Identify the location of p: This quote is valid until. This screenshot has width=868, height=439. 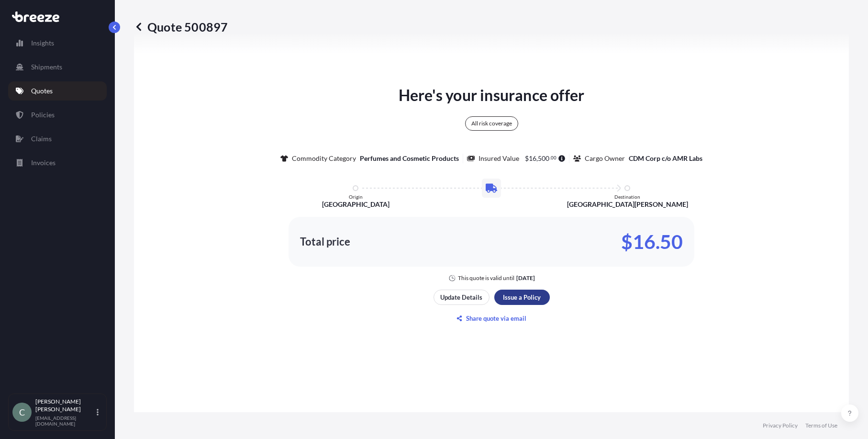
(486, 278).